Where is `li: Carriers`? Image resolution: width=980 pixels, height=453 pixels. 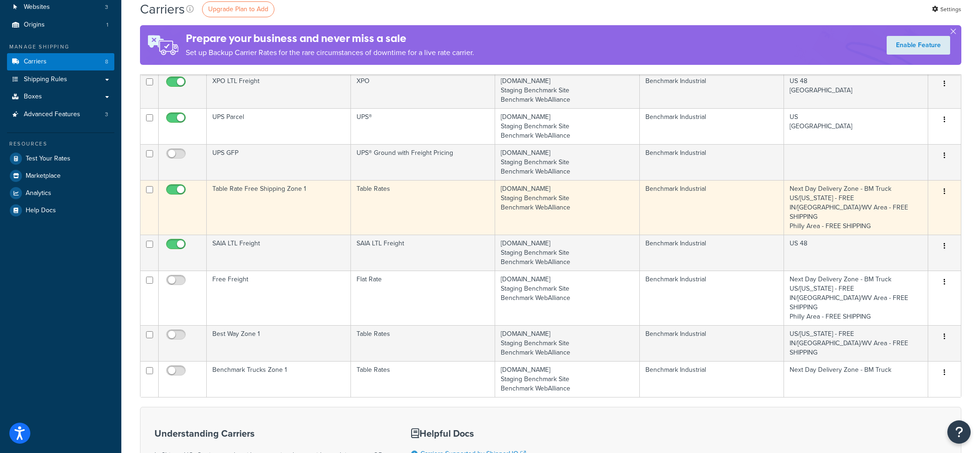
li: Carriers is located at coordinates (60, 61).